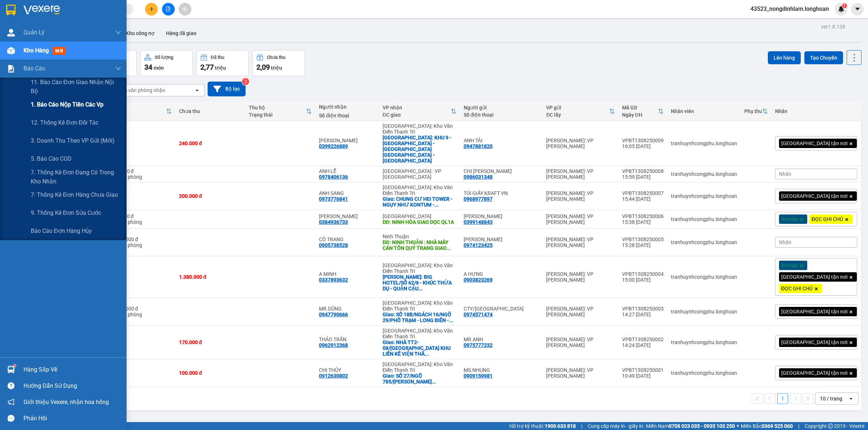 This screenshot has height=430, width=868. Describe the element at coordinates (501, 340) in the screenshot. I see `div: MR.ANH` at that location.